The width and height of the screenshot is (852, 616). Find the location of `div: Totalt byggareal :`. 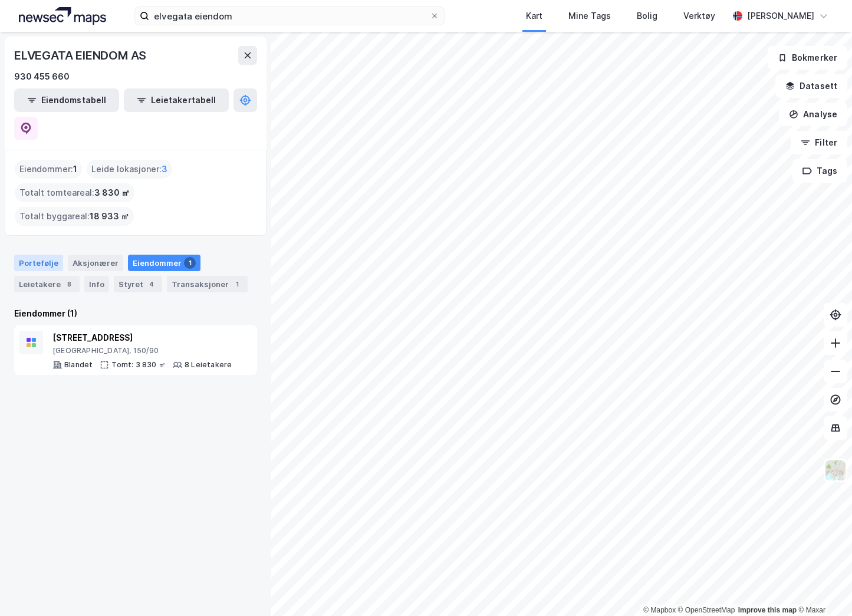

div: Totalt byggareal : is located at coordinates (74, 216).